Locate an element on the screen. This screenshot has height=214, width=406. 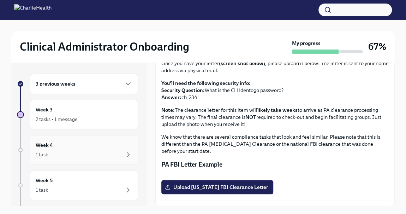
strong: My progress is located at coordinates (306, 43).